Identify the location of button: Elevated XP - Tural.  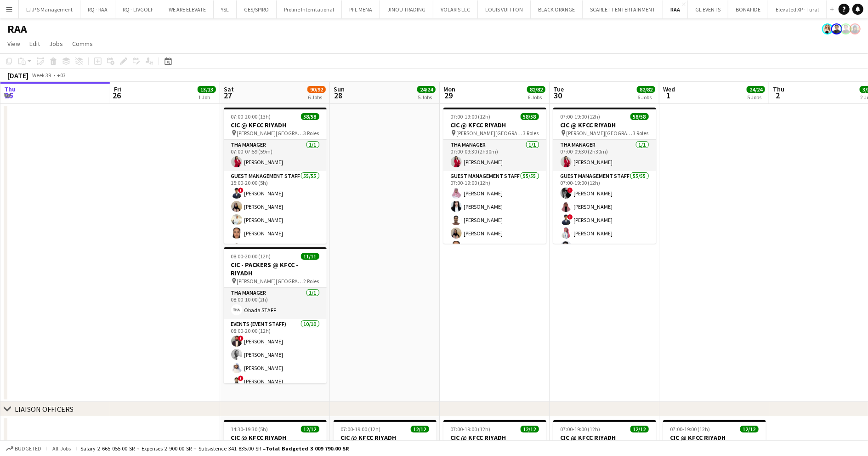
(798, 9).